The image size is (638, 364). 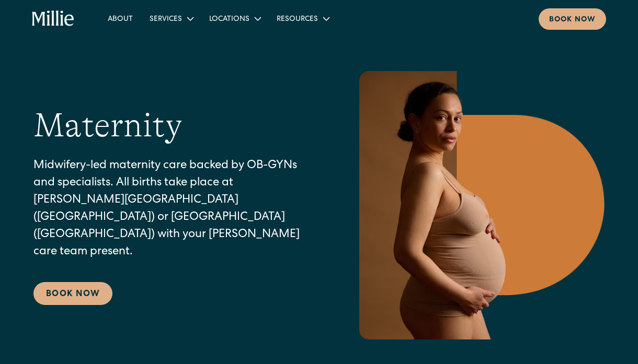 I want to click on a: home, so click(x=53, y=19).